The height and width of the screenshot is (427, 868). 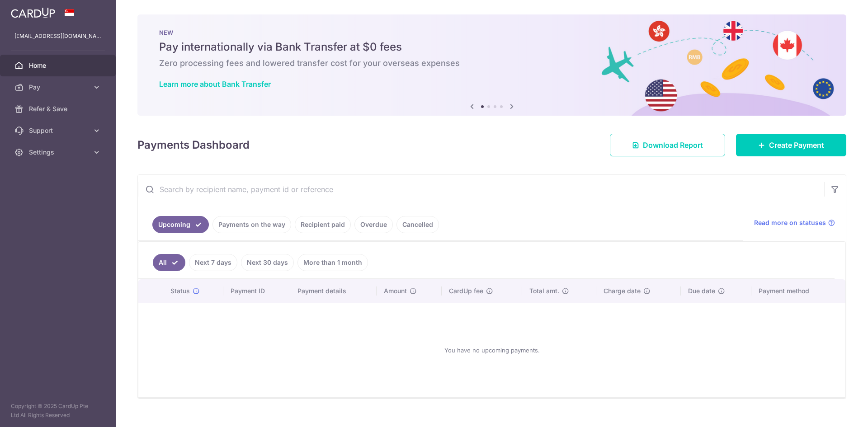 I want to click on span: CardUp fee, so click(x=466, y=291).